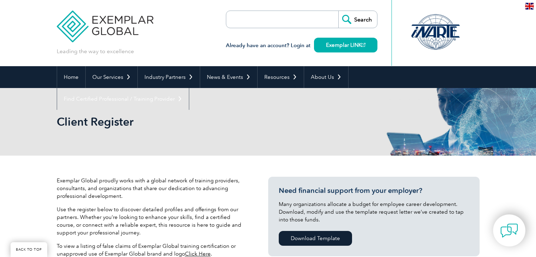  Describe the element at coordinates (205, 122) in the screenshot. I see `h2: Client Register` at that location.